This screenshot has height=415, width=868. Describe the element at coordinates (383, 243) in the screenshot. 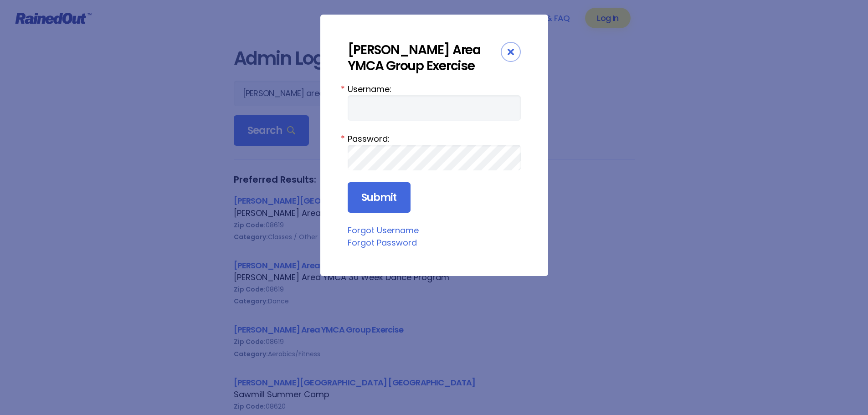

I see `a: Forgot Password` at that location.